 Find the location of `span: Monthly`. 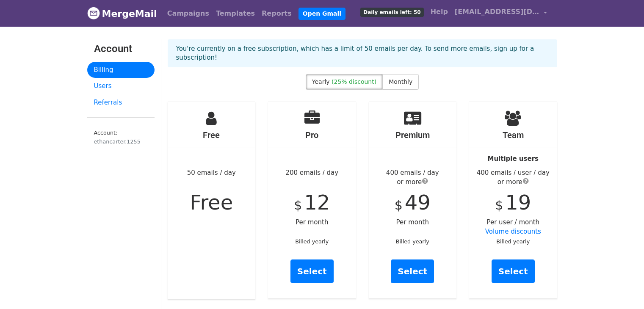

span: Monthly is located at coordinates (401, 82).